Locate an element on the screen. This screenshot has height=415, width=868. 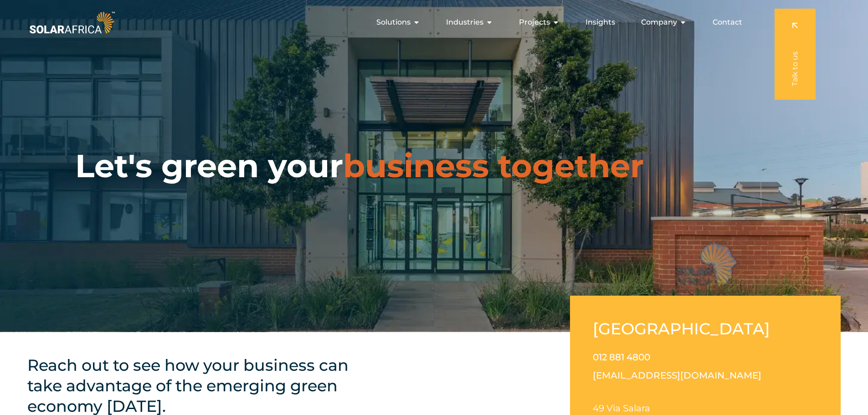
h1: Let's green your is located at coordinates (360, 166).